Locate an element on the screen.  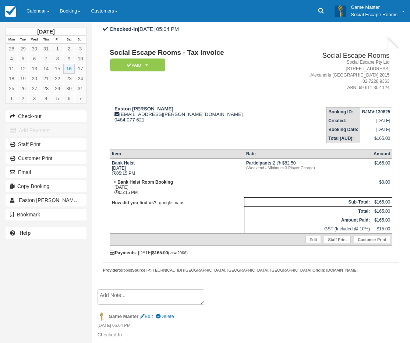
strong: Payments is located at coordinates (123, 253).